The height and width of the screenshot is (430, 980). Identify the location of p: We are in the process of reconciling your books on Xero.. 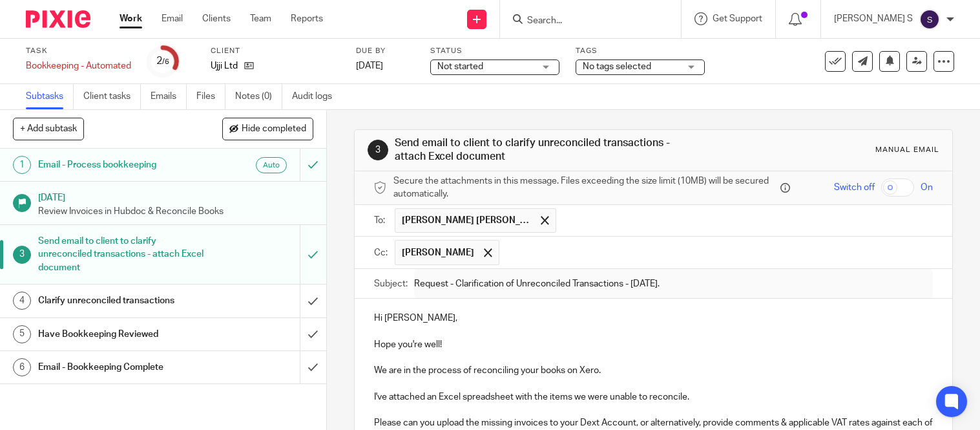
(653, 364).